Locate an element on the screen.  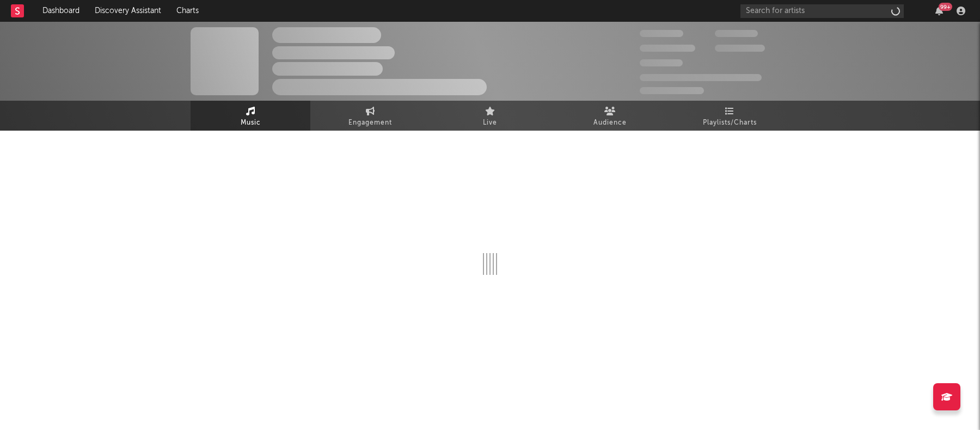
span: 300,000 is located at coordinates (662, 33).